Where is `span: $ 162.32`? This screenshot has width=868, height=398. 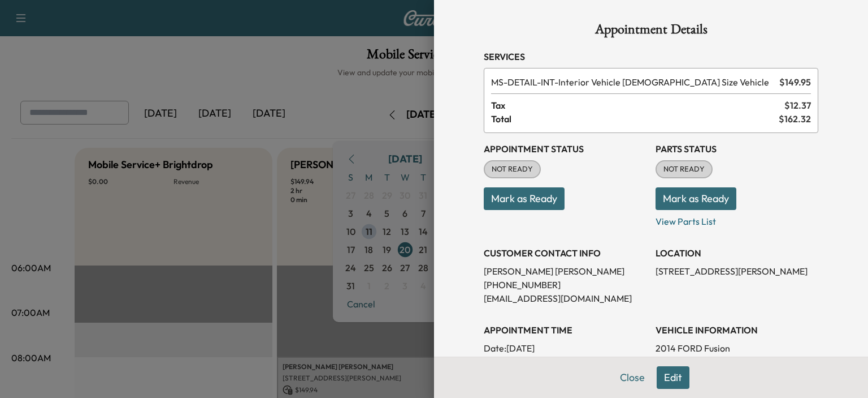
span: $ 162.32 is located at coordinates (794, 119).